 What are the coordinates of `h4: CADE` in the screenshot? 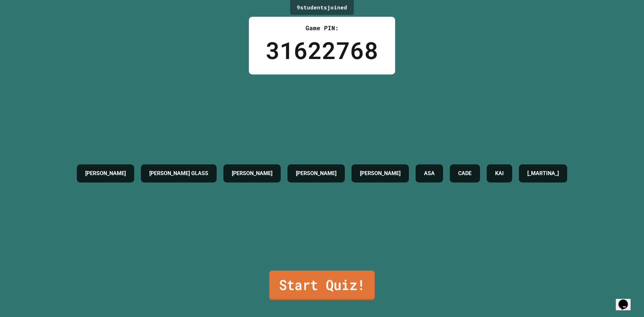 It's located at (465, 173).